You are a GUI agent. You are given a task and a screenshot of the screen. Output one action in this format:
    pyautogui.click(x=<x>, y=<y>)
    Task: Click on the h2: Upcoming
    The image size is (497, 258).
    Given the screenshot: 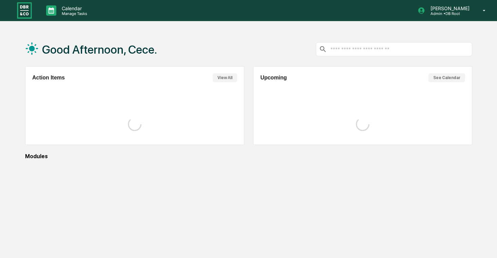 What is the action you would take?
    pyautogui.click(x=274, y=78)
    